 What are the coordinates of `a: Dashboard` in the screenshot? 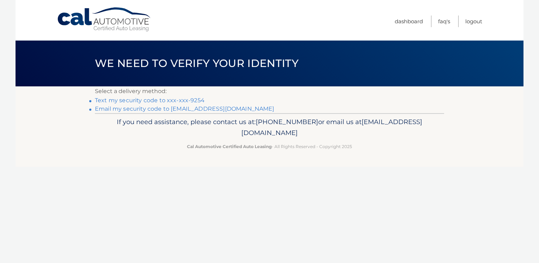 It's located at (409, 21).